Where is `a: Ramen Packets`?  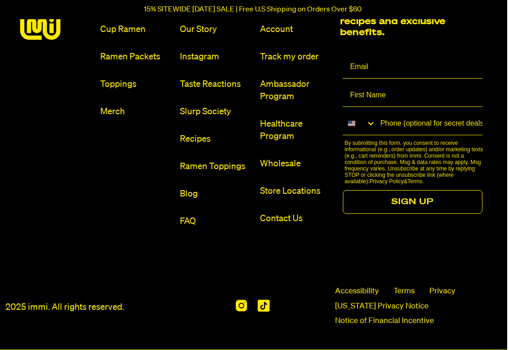 a: Ramen Packets is located at coordinates (137, 57).